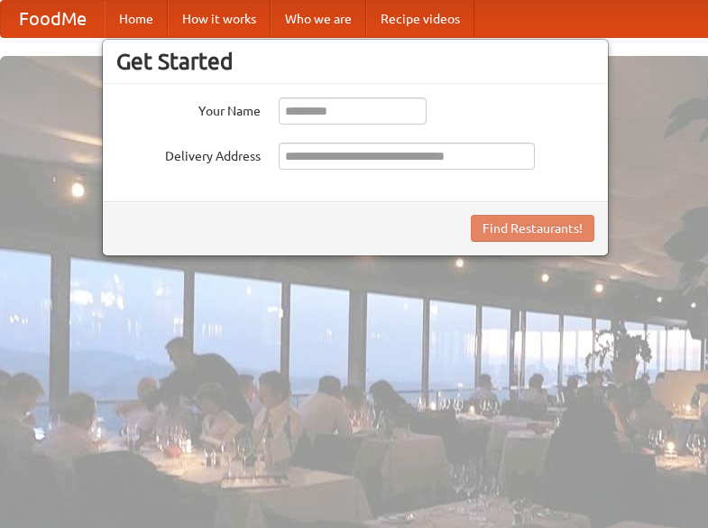 The image size is (708, 528). I want to click on label: Your Name, so click(189, 108).